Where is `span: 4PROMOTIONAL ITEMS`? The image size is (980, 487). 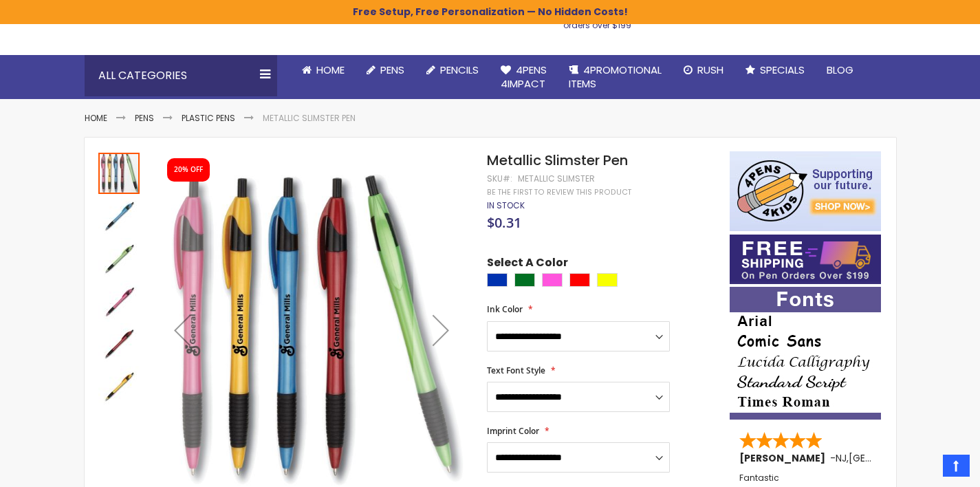 span: 4PROMOTIONAL ITEMS is located at coordinates (615, 76).